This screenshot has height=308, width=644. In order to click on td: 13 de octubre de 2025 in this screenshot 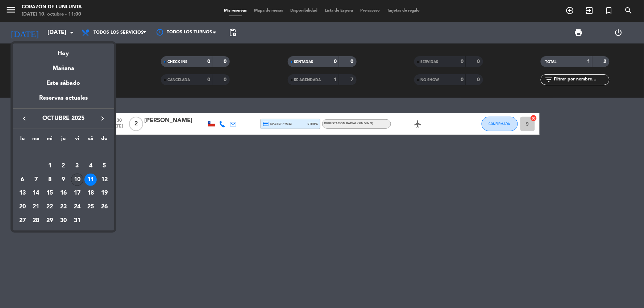, I will do `click(23, 193)`.